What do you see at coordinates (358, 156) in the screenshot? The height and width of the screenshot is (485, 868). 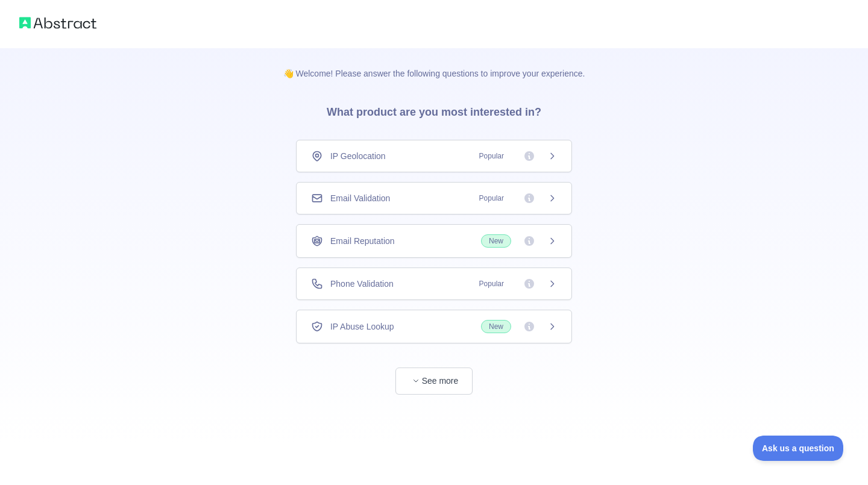 I see `span: IP Geolocation` at bounding box center [358, 156].